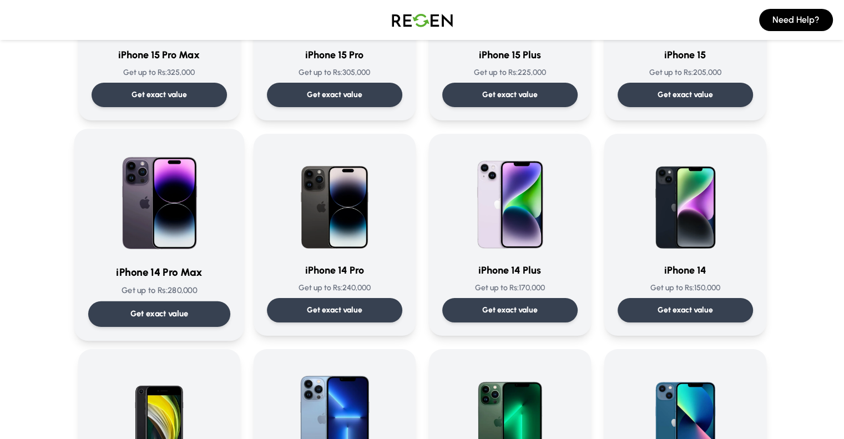 Image resolution: width=844 pixels, height=439 pixels. Describe the element at coordinates (335, 288) in the screenshot. I see `p: Get up to Rs: 240,000` at that location.